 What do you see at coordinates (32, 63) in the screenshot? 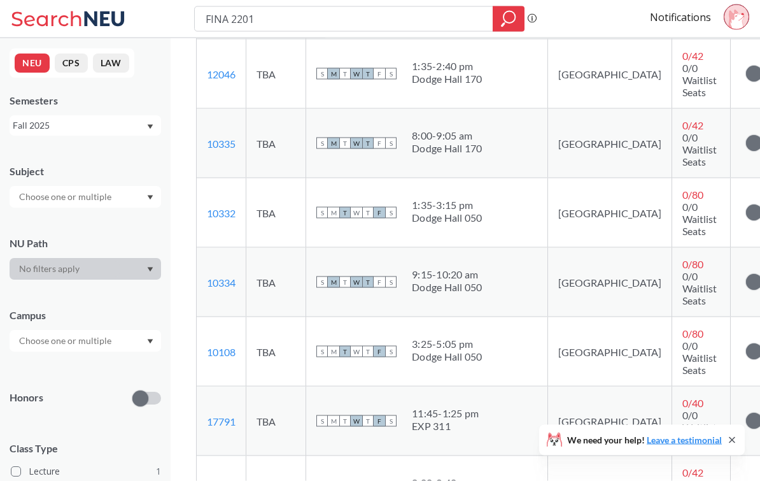
I see `button: NEU` at bounding box center [32, 63].